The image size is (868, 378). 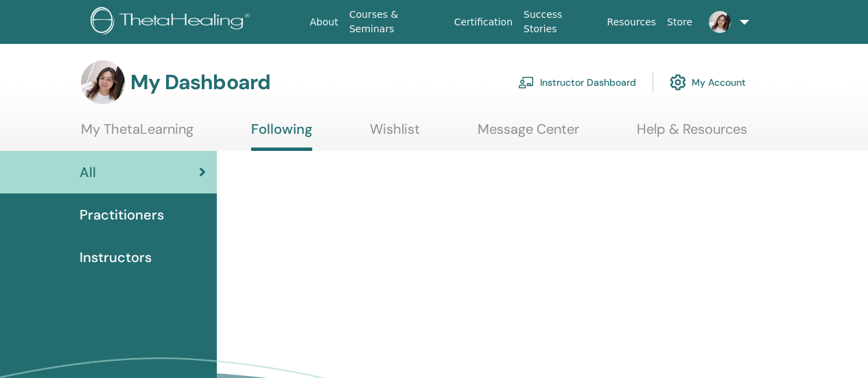 I want to click on img: logo.png, so click(x=173, y=22).